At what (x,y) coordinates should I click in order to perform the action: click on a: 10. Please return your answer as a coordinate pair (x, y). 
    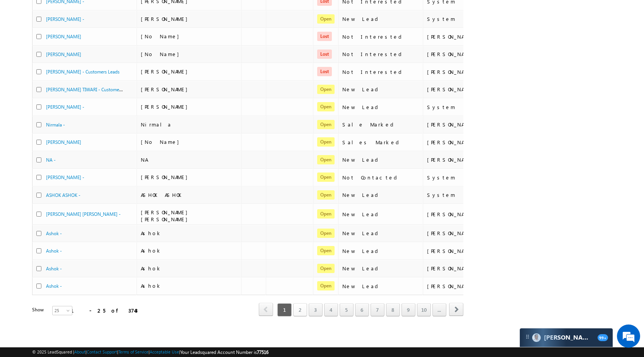
    Looking at the image, I should click on (424, 310).